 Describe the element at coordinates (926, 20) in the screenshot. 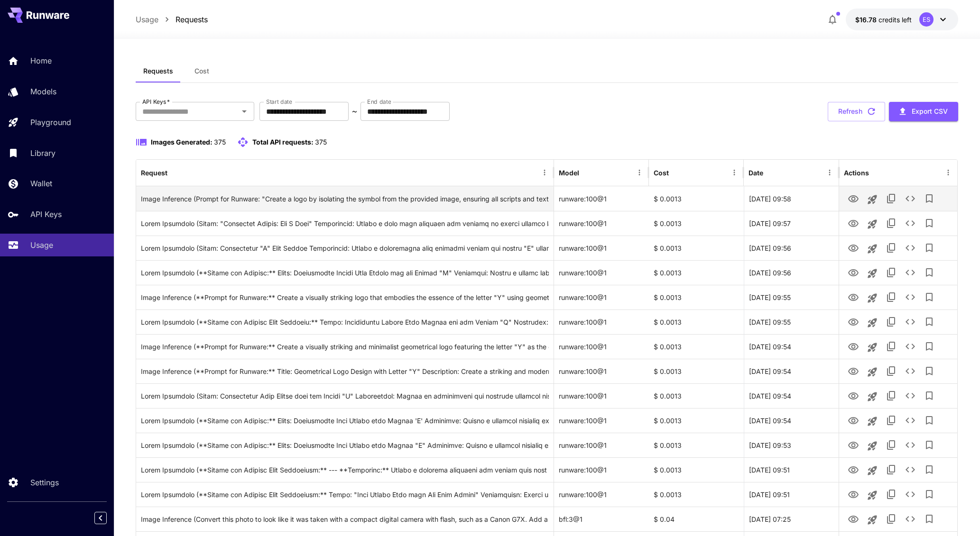

I see `div: ES` at that location.